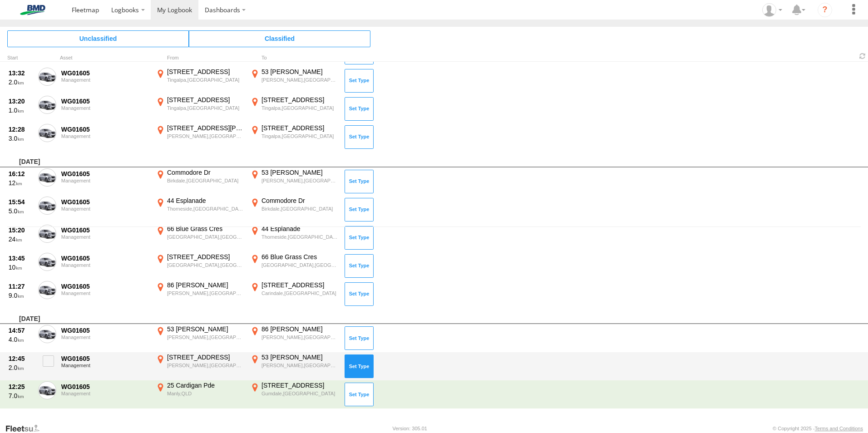  I want to click on span: Refresh, so click(862, 56).